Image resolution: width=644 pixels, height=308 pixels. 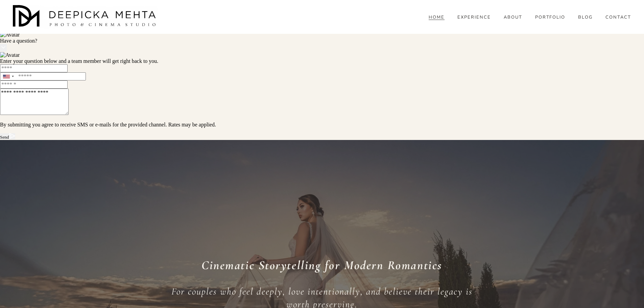 What do you see at coordinates (550, 17) in the screenshot?
I see `a: PORTFOLIO` at bounding box center [550, 17].